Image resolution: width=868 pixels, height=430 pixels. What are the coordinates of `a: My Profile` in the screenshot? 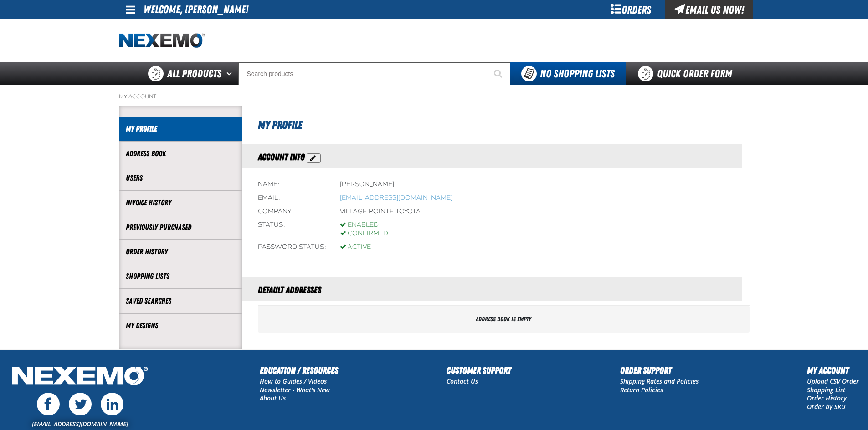 It's located at (181, 129).